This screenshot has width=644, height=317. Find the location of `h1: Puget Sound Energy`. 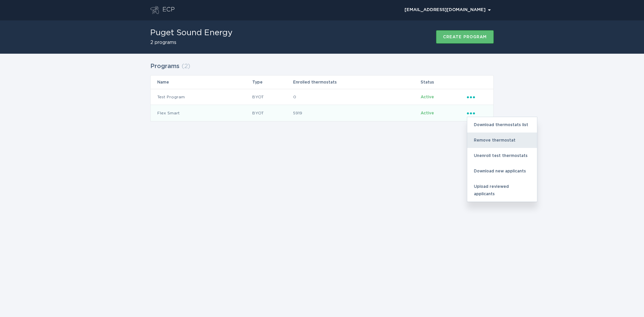

h1: Puget Sound Energy is located at coordinates (191, 33).